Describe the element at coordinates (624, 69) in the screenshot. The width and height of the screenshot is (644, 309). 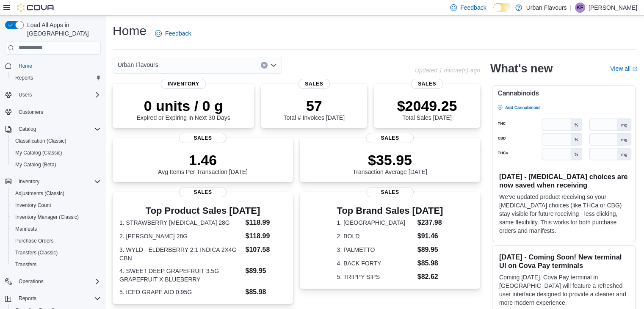
I see `a: View allExternal link` at that location.